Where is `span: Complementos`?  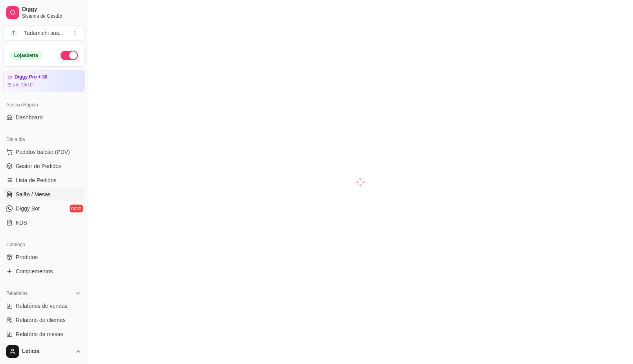 span: Complementos is located at coordinates (34, 271).